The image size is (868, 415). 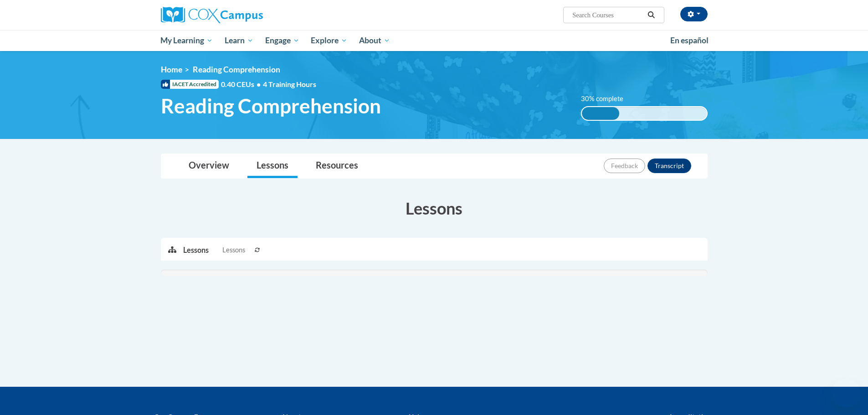 I want to click on span: About, so click(x=375, y=41).